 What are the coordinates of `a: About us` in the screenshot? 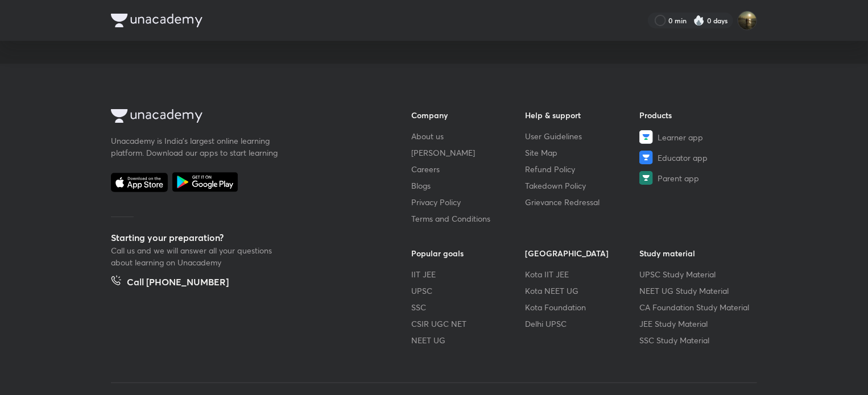 It's located at (468, 135).